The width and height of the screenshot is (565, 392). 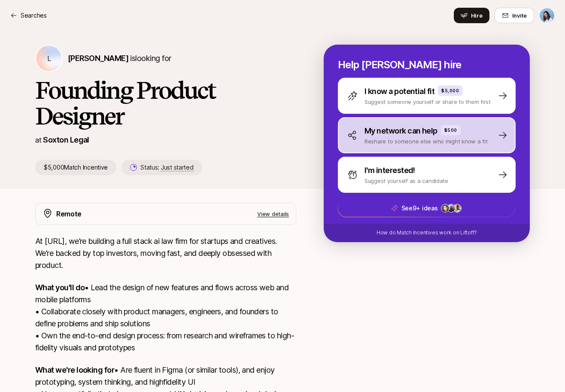 What do you see at coordinates (419, 208) in the screenshot?
I see `p: See 9+ ideas` at bounding box center [419, 208].